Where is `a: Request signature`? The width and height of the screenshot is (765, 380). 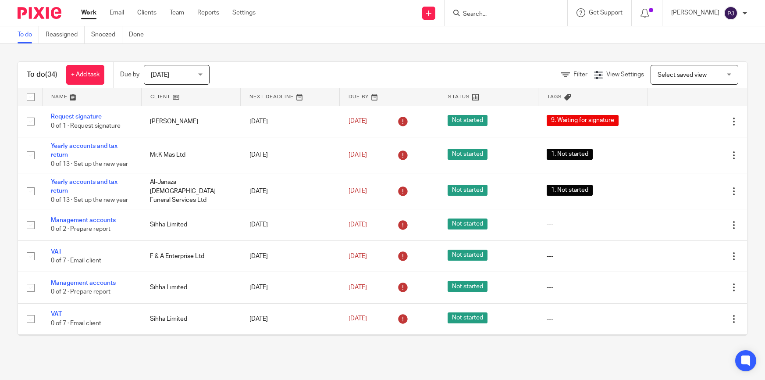
a: Request signature is located at coordinates (76, 117).